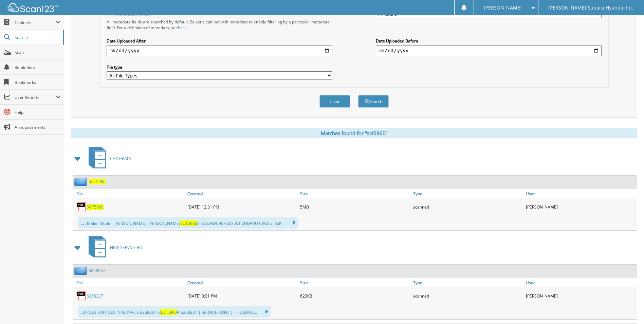 The height and width of the screenshot is (324, 644). What do you see at coordinates (126, 247) in the screenshot?
I see `span: NEW SERVICE RO` at bounding box center [126, 247].